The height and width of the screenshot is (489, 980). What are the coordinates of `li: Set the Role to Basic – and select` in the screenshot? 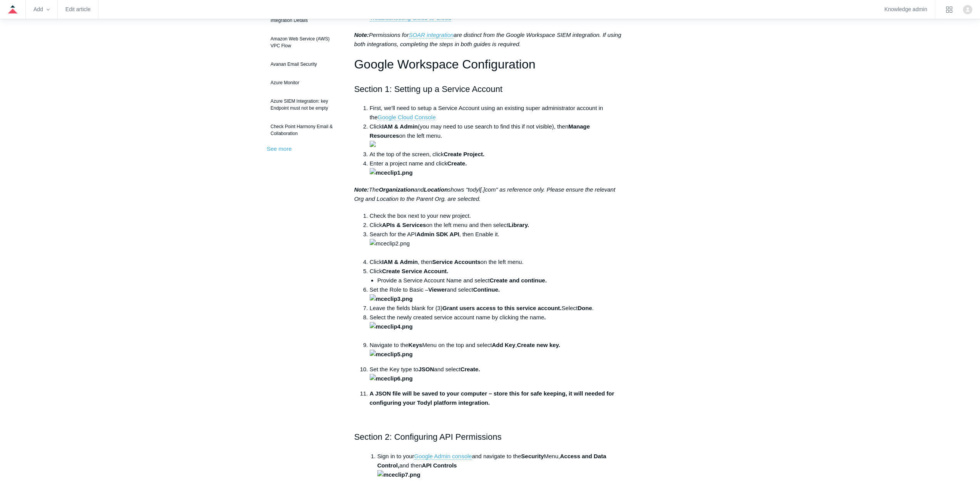 It's located at (498, 295).